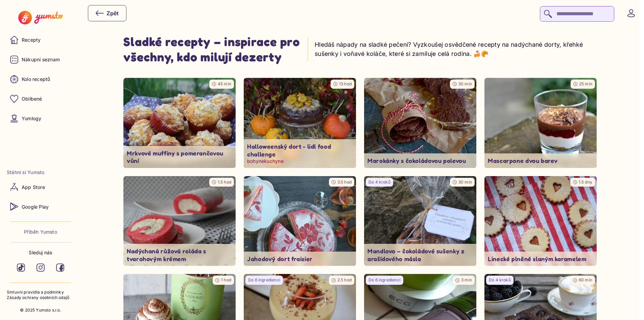 Image resolution: width=644 pixels, height=320 pixels. I want to click on p: Marokánky s čokoládovou polevou, so click(420, 160).